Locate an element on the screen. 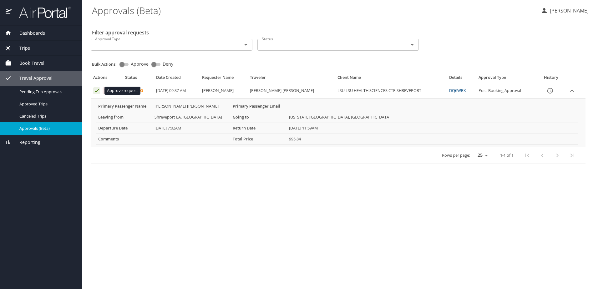 Image resolution: width=598 pixels, height=289 pixels. span: Dashboards is located at coordinates (28, 33).